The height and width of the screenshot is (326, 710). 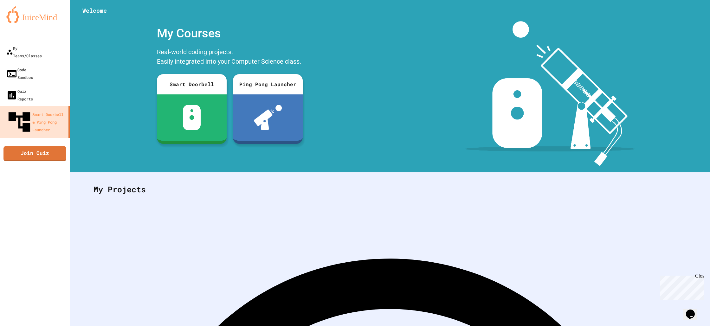 What do you see at coordinates (268, 118) in the screenshot?
I see `img: ppl-with-ball.png` at bounding box center [268, 118].